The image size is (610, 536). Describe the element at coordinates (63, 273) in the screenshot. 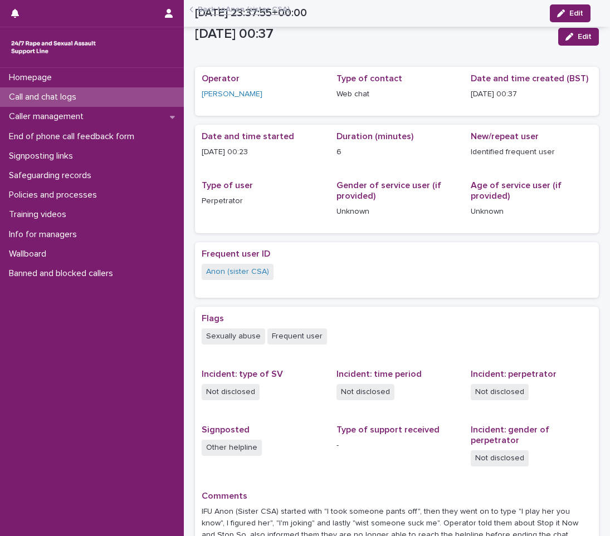

I see `p: Banned and blocked callers` at that location.